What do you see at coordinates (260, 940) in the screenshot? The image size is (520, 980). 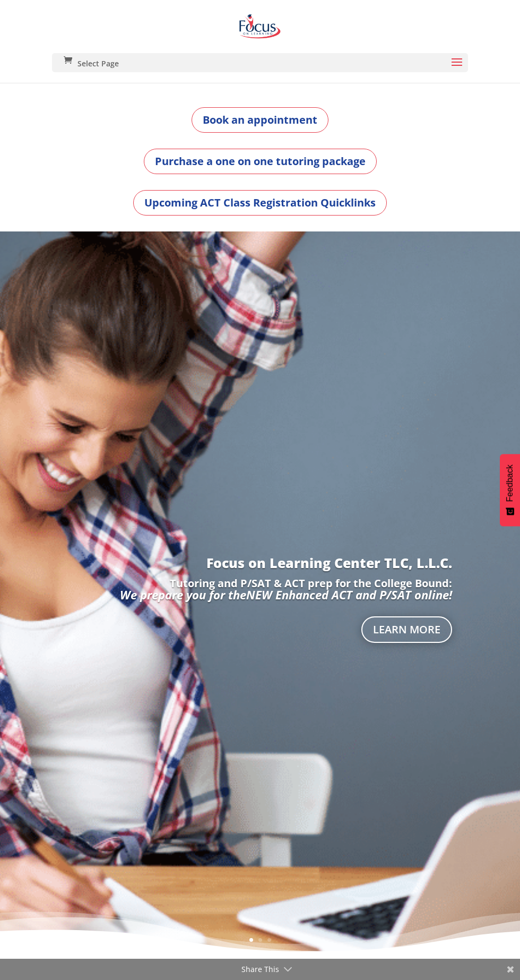 I see `a: 2` at bounding box center [260, 940].